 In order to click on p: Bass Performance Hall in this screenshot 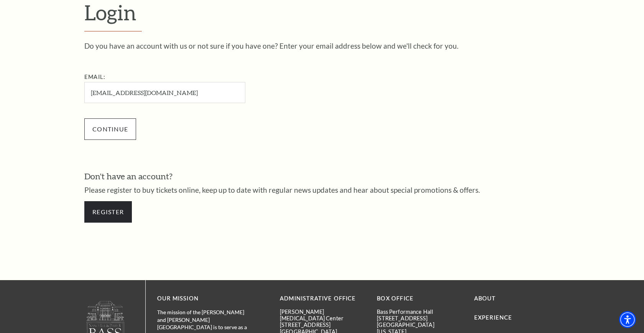, I will do `click(420, 311)`.